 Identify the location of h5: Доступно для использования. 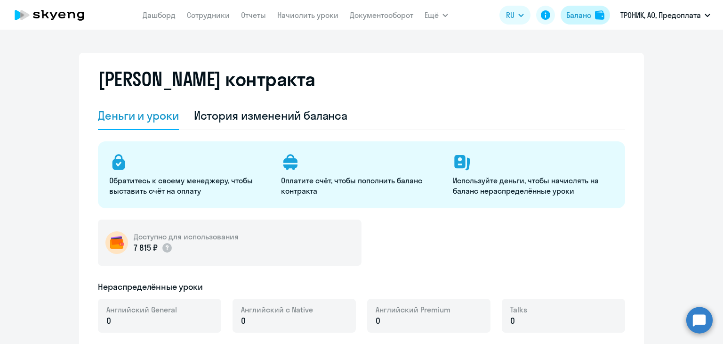
(186, 236).